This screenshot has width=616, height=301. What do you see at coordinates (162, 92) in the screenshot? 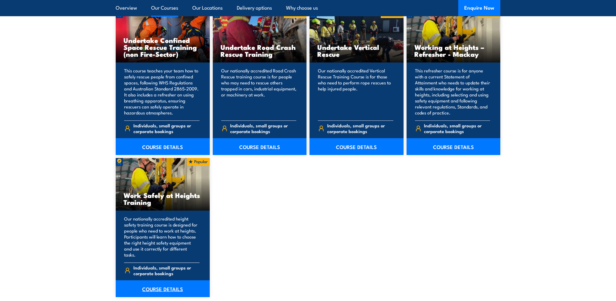
I see `p: This course teaches your team how to safely rescue people from confined spaces, following WHS Reg...` at bounding box center [162, 92].